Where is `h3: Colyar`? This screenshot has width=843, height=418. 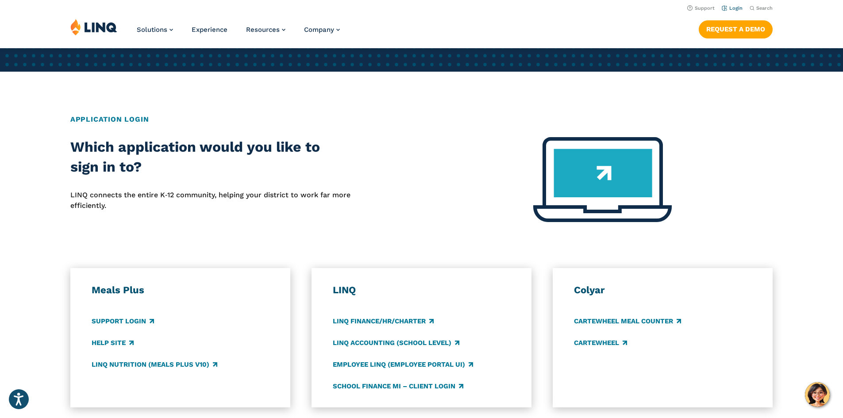 h3: Colyar is located at coordinates (663, 290).